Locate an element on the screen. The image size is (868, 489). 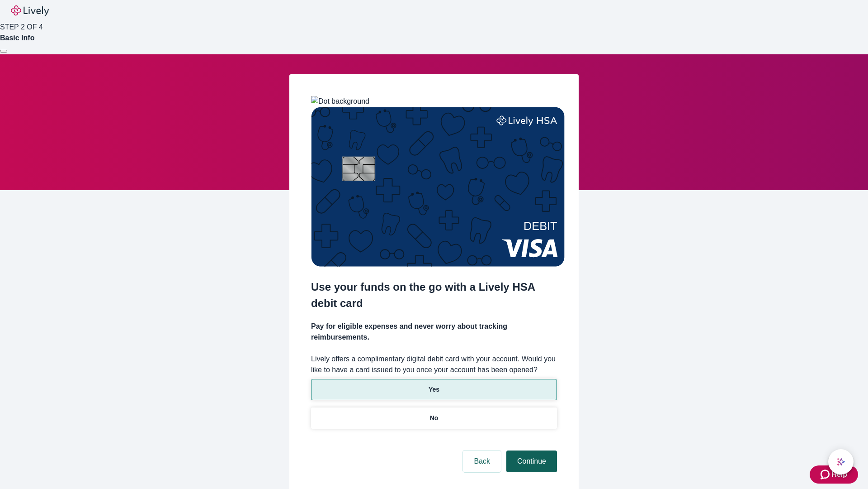
img: Debit card is located at coordinates (438, 186).